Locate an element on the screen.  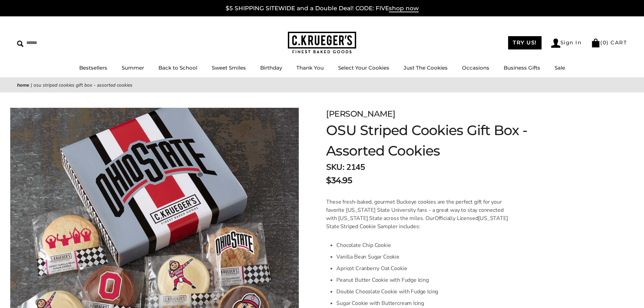
a: Sale is located at coordinates (560, 68).